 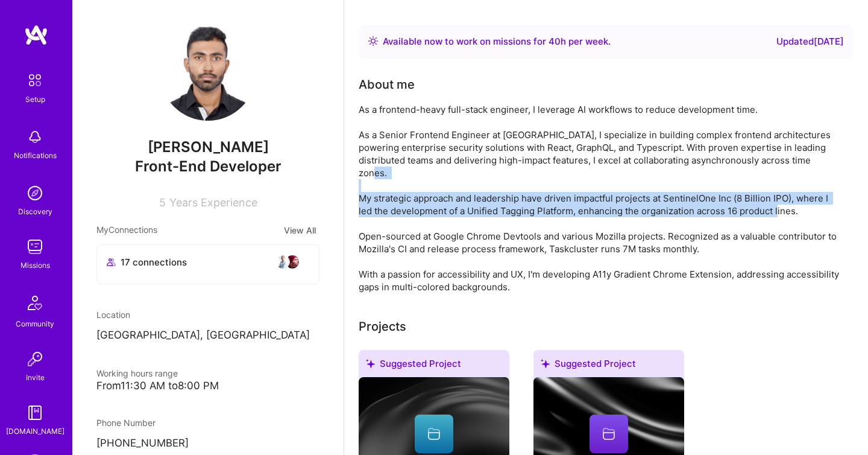 What do you see at coordinates (35, 193) in the screenshot?
I see `img: discovery` at bounding box center [35, 193].